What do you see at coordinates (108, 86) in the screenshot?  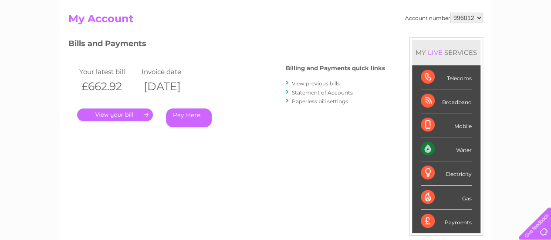 I see `th: £662.92` at bounding box center [108, 86].